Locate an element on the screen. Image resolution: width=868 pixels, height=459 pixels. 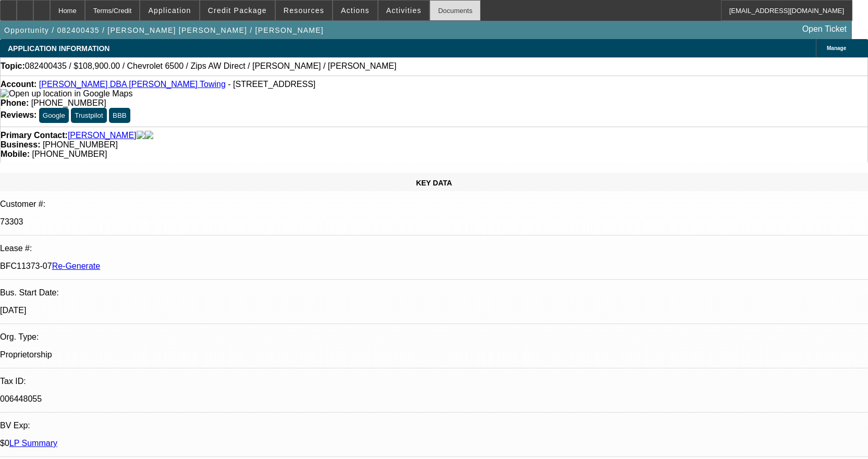
span: Application is located at coordinates (169, 11).